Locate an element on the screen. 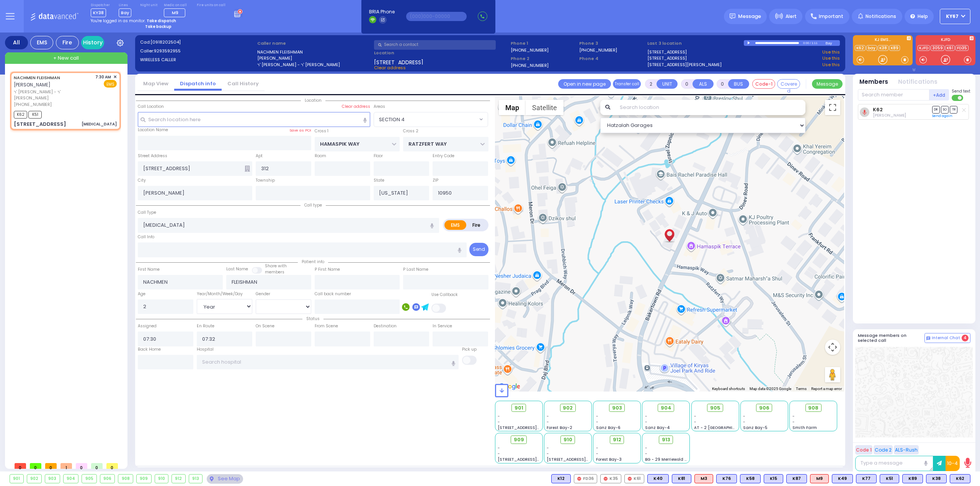 This screenshot has width=980, height=486. label: Destination is located at coordinates (385, 326).